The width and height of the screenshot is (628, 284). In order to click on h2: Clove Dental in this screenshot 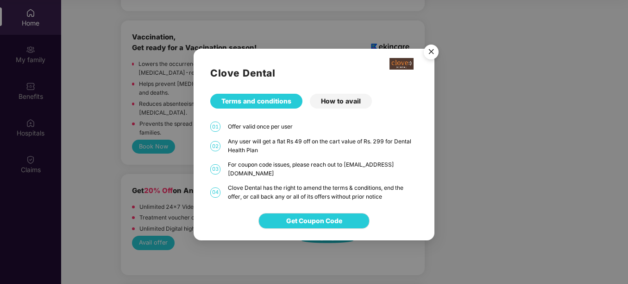, I will do `click(314, 73)`.